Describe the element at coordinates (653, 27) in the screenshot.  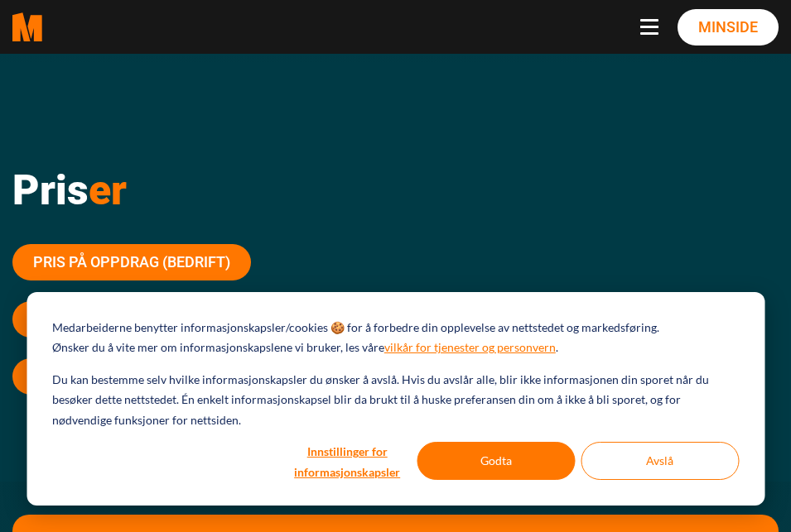
I see `button: Navbar toggle button` at that location.